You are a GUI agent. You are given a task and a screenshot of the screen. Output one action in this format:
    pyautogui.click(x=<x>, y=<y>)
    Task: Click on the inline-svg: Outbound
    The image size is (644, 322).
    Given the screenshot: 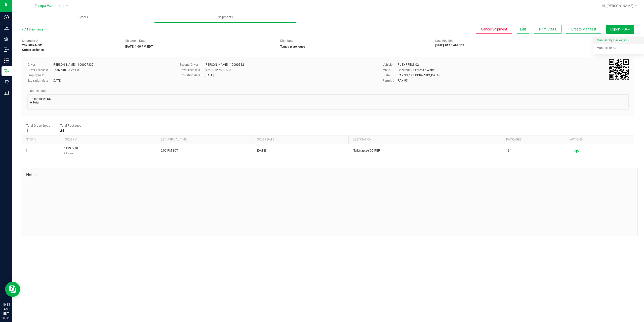 What is the action you would take?
    pyautogui.click(x=6, y=71)
    